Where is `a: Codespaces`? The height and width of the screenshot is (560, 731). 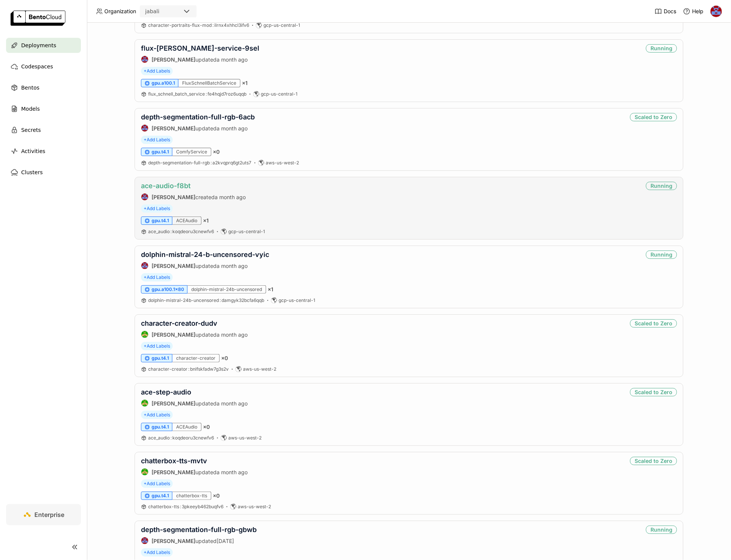 a: Codespaces is located at coordinates (44, 66).